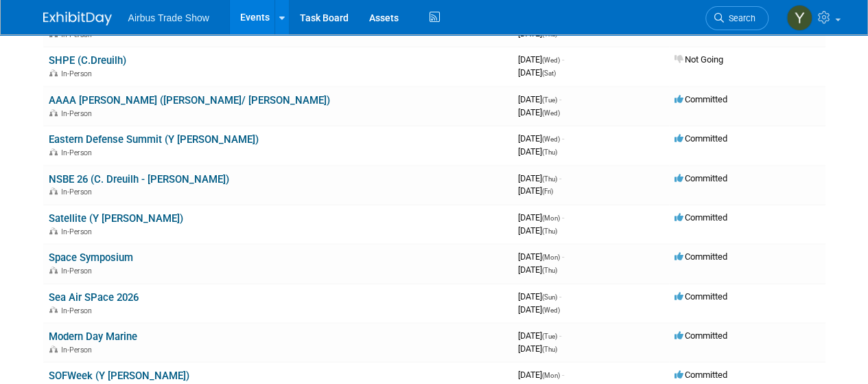 This screenshot has width=868, height=384. Describe the element at coordinates (93, 337) in the screenshot. I see `a: Modern Day Marine` at that location.